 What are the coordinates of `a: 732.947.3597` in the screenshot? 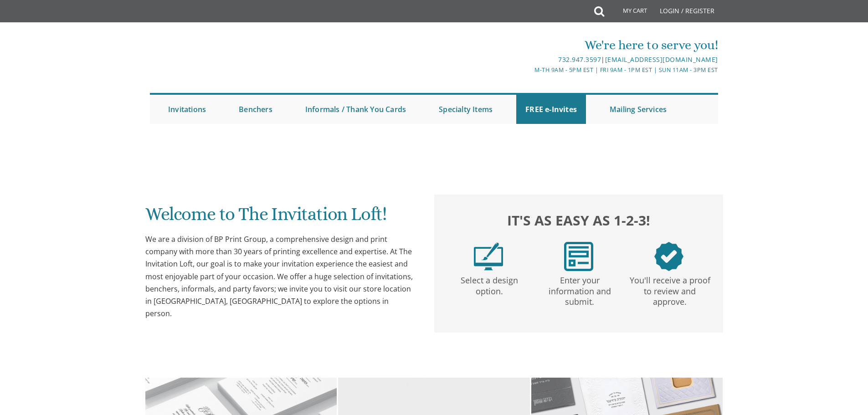 It's located at (580, 59).